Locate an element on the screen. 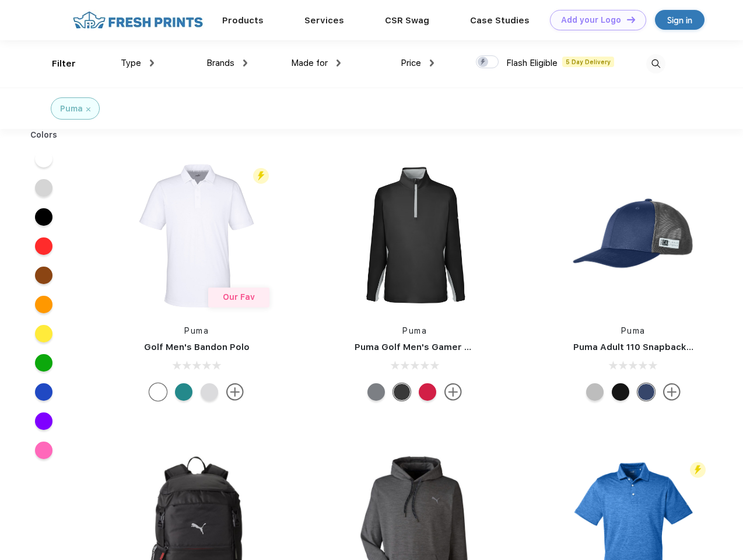  div: Quarry with Brt Whit is located at coordinates (595, 392).